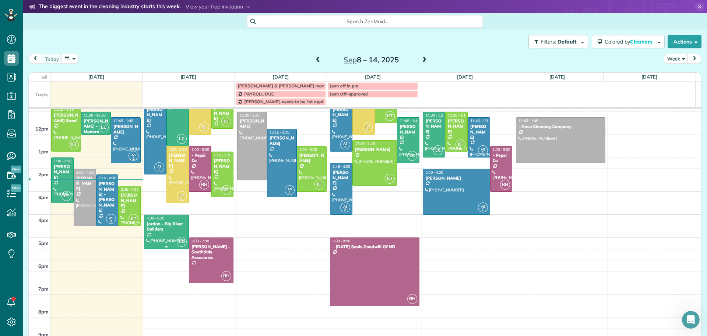 Image resolution: width=707 pixels, height=336 pixels. Describe the element at coordinates (95, 115) in the screenshot. I see `span: 11:30 - 12:30` at that location.